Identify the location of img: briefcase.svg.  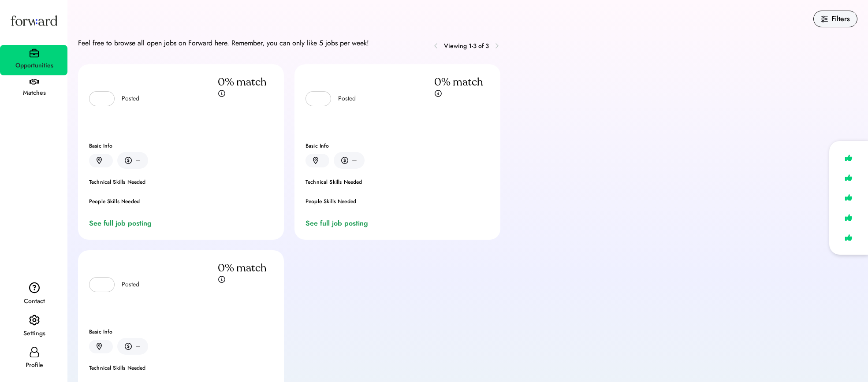
(34, 53).